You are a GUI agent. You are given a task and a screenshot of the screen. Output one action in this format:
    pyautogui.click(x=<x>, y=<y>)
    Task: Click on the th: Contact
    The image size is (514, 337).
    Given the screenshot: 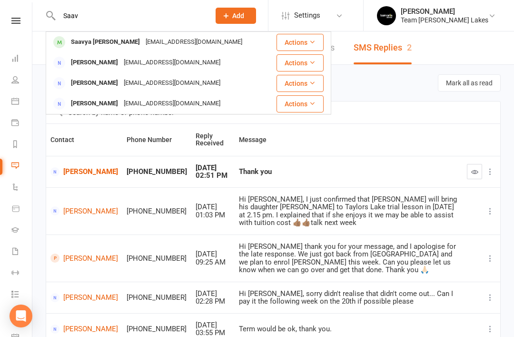 What is the action you would take?
    pyautogui.click(x=84, y=140)
    